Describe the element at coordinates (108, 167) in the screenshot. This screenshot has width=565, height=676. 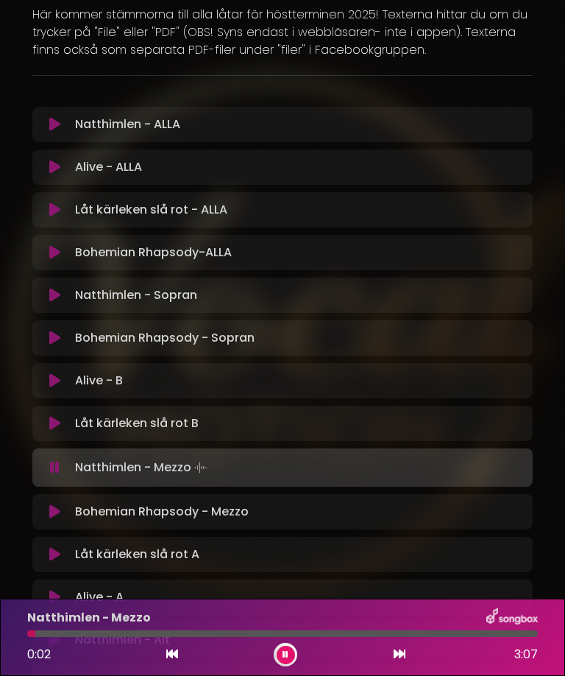
I see `p: Alive - ALLA` at that location.